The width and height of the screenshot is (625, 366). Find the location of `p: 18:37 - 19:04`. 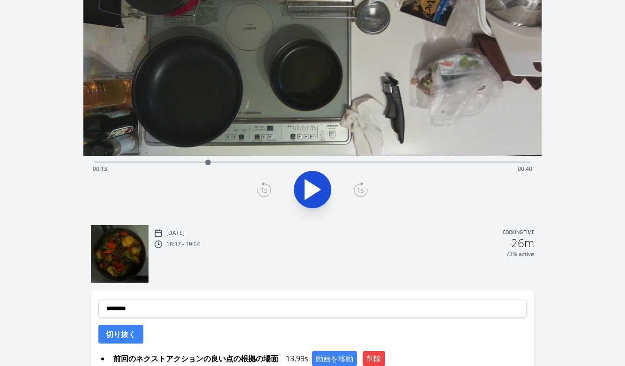

p: 18:37 - 19:04 is located at coordinates (183, 245).